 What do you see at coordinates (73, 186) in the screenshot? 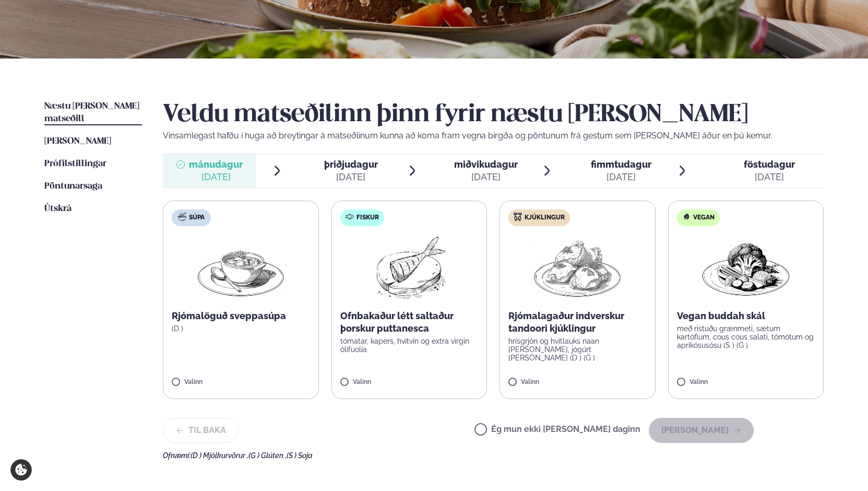
I see `span: Pöntunarsaga` at bounding box center [73, 186].